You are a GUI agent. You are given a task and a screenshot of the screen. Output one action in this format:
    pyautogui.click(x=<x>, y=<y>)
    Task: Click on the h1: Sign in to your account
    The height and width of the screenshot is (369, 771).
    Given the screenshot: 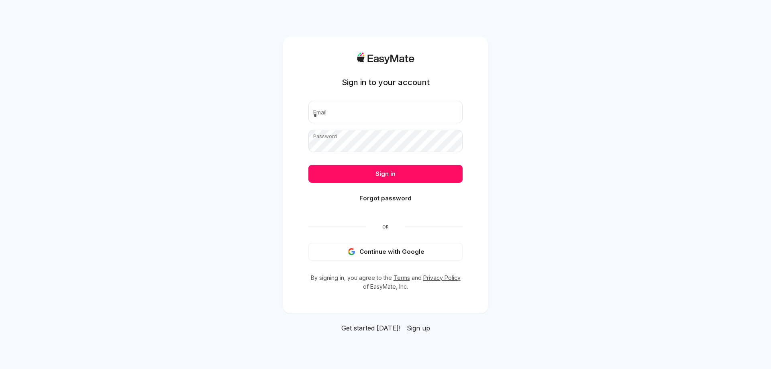 What is the action you would take?
    pyautogui.click(x=386, y=82)
    